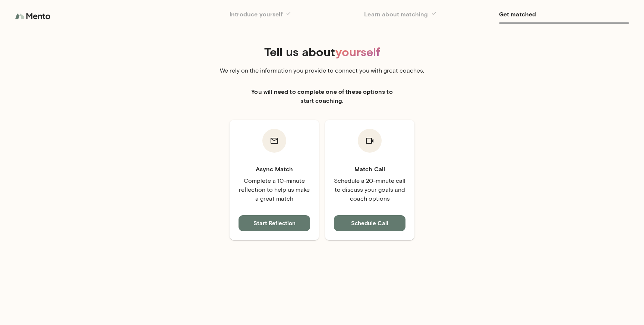 This screenshot has width=644, height=325. What do you see at coordinates (275, 169) in the screenshot?
I see `h6: Async Match` at bounding box center [275, 169].